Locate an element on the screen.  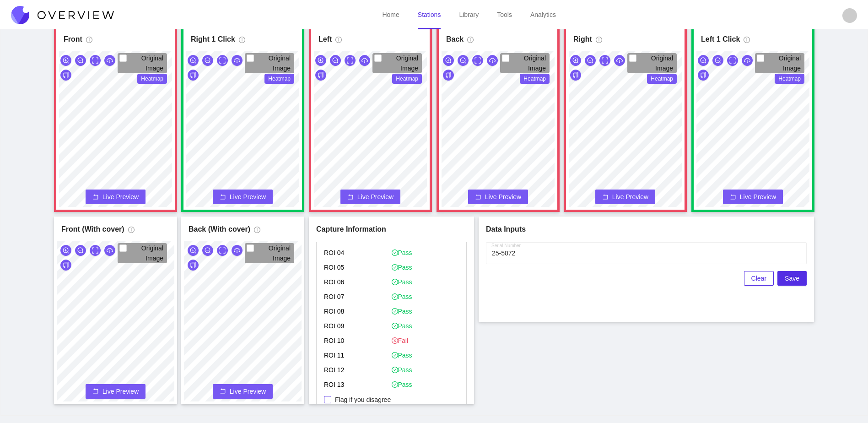
h1: Left is located at coordinates (325, 39).